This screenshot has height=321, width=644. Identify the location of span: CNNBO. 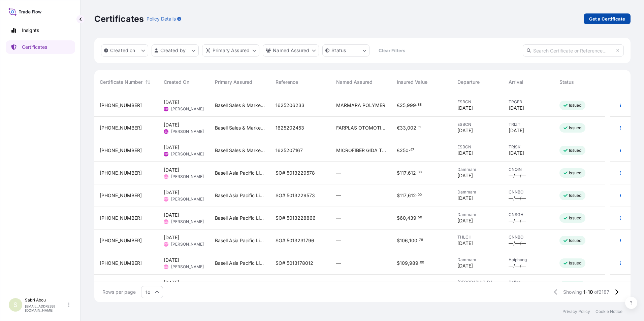
(529, 237).